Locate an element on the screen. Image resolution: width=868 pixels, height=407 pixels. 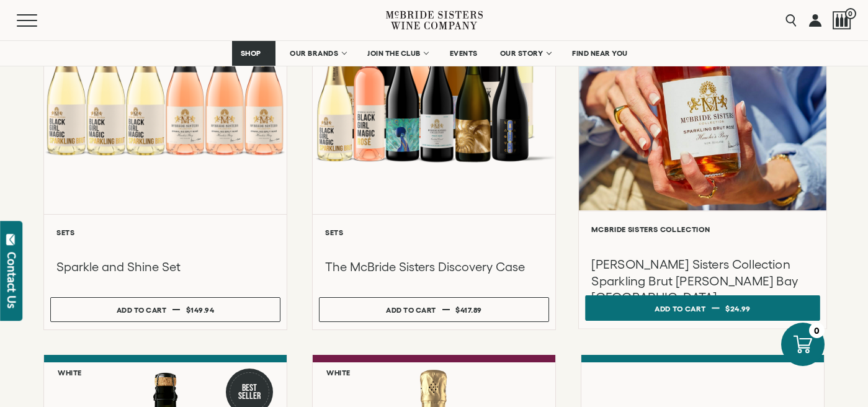
a: JOIN THE CLUB is located at coordinates (397, 53).